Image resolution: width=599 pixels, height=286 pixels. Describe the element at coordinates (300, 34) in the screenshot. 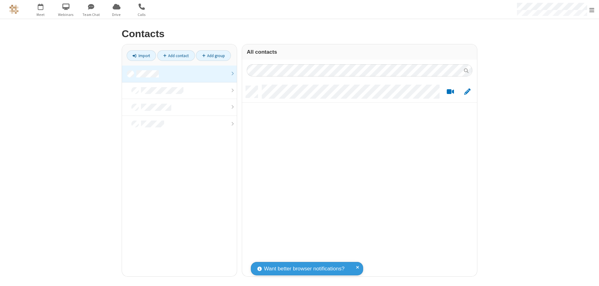

I see `h2: Contacts` at that location.